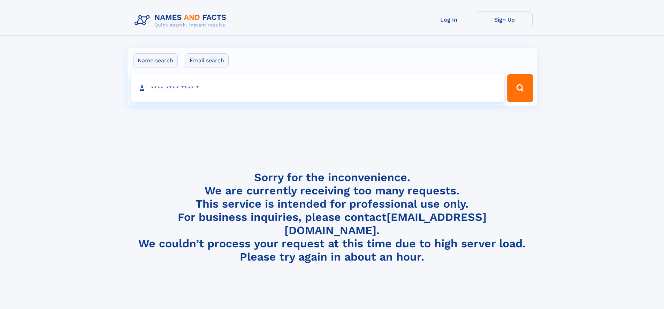  Describe the element at coordinates (332, 217) in the screenshot. I see `h4: Sorry for the inconvenience. We are currently receiving too many requests. This service is intend...` at that location.